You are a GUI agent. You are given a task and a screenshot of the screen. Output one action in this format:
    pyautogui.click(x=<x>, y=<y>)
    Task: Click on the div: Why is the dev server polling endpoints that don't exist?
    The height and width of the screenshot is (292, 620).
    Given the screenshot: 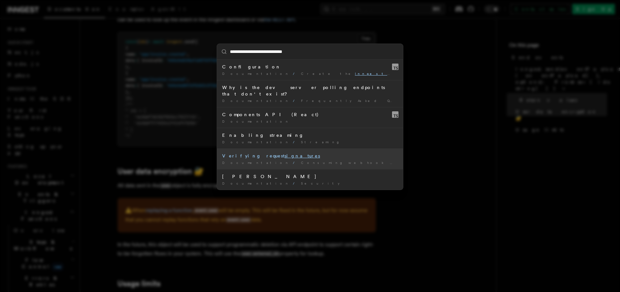 What is the action you would take?
    pyautogui.click(x=310, y=91)
    